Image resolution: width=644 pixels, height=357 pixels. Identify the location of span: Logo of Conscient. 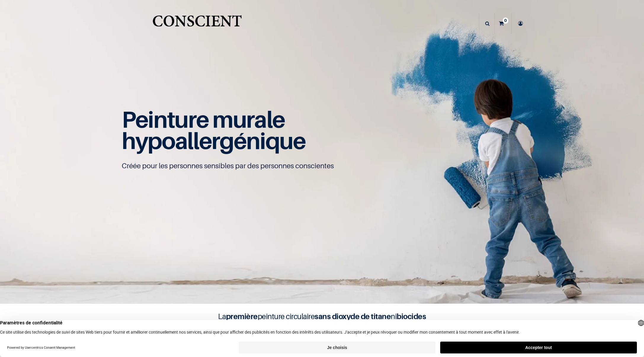
(197, 23).